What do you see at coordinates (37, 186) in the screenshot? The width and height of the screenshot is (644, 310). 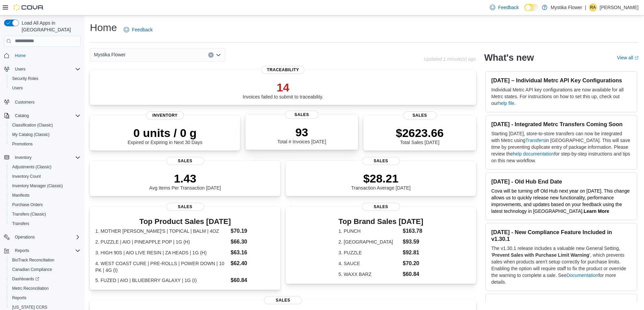 I see `a: Inventory Manager (Classic)` at bounding box center [37, 186].